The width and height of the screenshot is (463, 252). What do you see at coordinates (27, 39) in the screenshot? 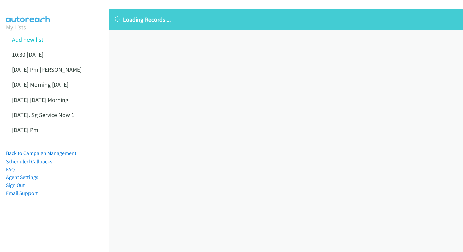
I see `a: Add new list` at bounding box center [27, 39].